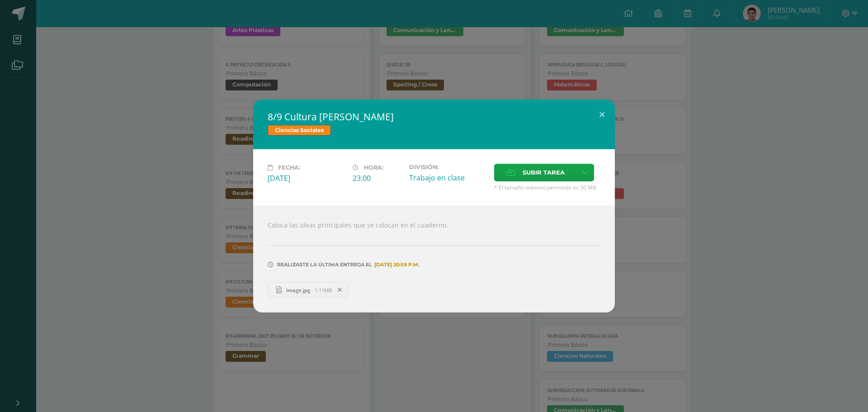 The width and height of the screenshot is (868, 412). What do you see at coordinates (448, 167) in the screenshot?
I see `label: División:` at bounding box center [448, 167].